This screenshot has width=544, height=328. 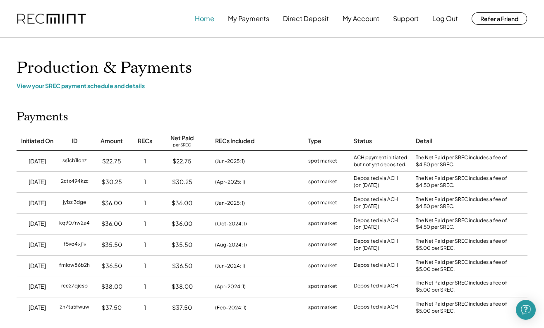 What do you see at coordinates (272, 68) in the screenshot?
I see `h1: Production & Payments` at bounding box center [272, 68].